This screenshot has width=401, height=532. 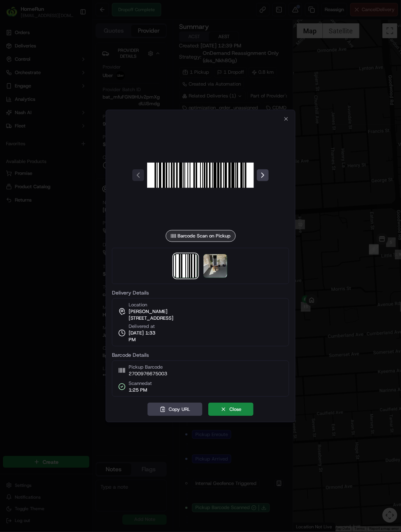 I want to click on span: 1:25 PM, so click(x=140, y=390).